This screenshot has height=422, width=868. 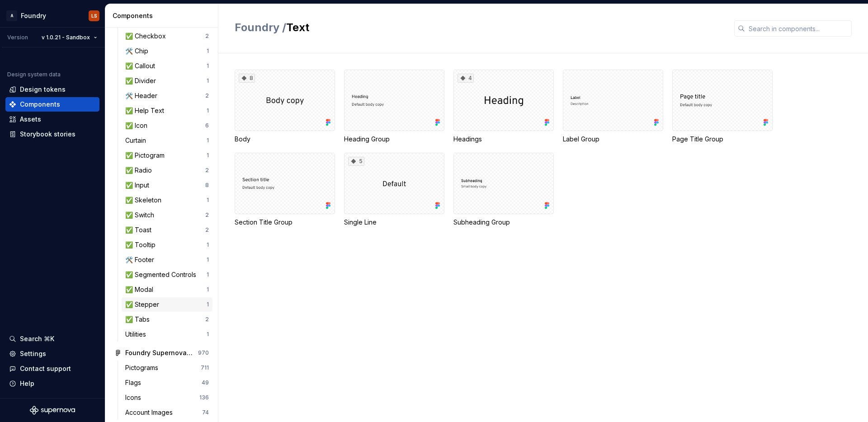 What do you see at coordinates (33, 16) in the screenshot?
I see `div: Foundry` at bounding box center [33, 16].